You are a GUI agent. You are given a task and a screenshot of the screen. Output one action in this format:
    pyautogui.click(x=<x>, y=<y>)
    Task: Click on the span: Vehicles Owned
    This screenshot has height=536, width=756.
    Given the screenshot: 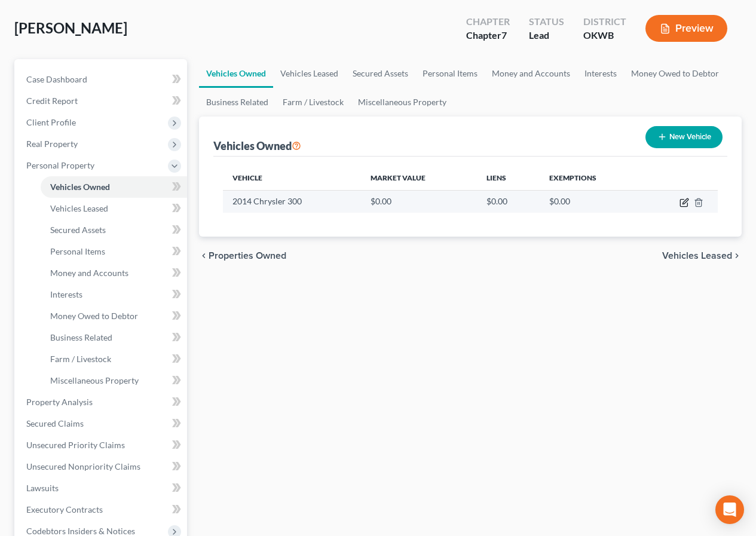 What is the action you would take?
    pyautogui.click(x=80, y=186)
    